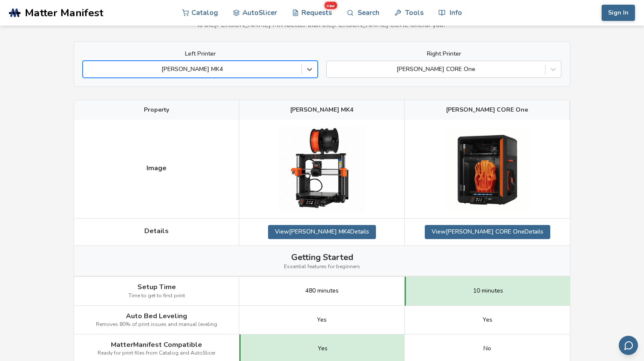 The height and width of the screenshot is (361, 644). I want to click on span: Details, so click(156, 231).